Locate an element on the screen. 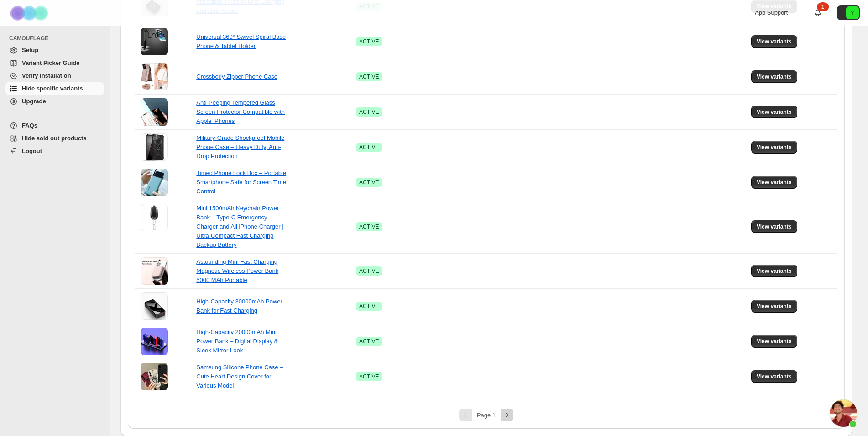  a: Astounding Mini Fast Charging Magnetic Wireless Power Bank 5000 MAh Portable is located at coordinates (237, 270).